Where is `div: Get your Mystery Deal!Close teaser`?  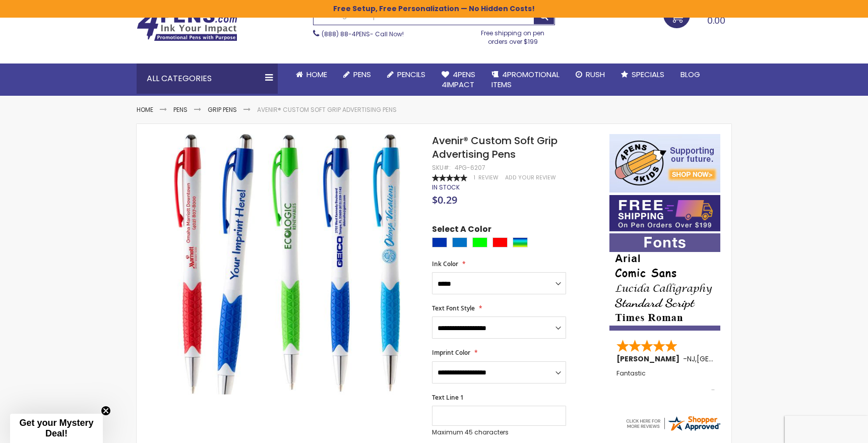
div: Get your Mystery Deal!Close teaser is located at coordinates (56, 429).